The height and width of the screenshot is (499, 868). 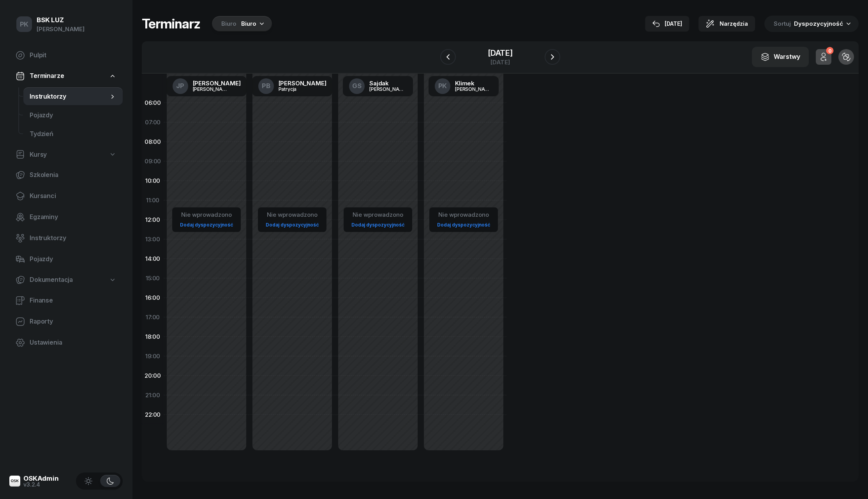 What do you see at coordinates (73, 300) in the screenshot?
I see `span: Finanse` at bounding box center [73, 300].